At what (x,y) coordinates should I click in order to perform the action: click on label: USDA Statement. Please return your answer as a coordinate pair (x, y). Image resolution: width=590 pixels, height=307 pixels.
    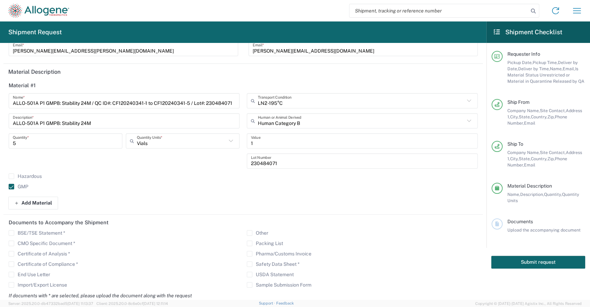
    Looking at the image, I should click on (270, 274).